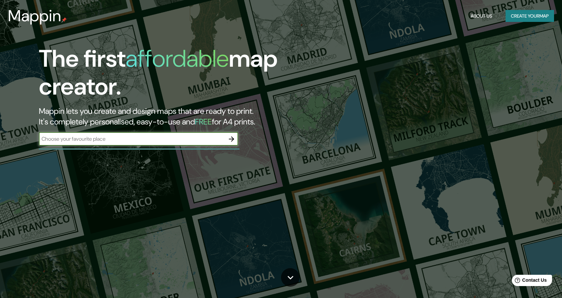 The image size is (562, 298). Describe the element at coordinates (179, 117) in the screenshot. I see `h2: Mappin lets you create and design maps that are ready to print. It's completely personalised, eas...` at that location.